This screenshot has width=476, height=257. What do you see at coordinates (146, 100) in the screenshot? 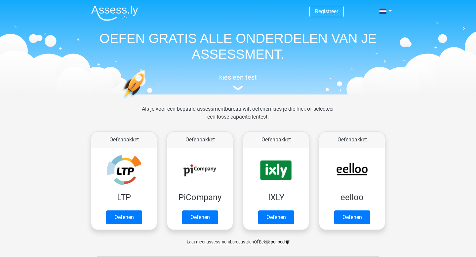
I see `img: oefenen` at bounding box center [146, 100].